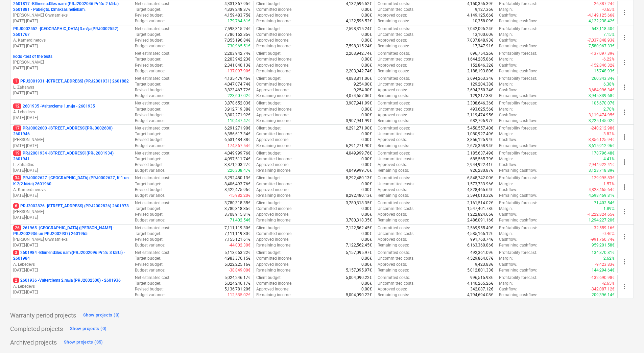 Image resolution: width=644 pixels, height=353 pixels. I want to click on p: 682,796.97€, so click(481, 120).